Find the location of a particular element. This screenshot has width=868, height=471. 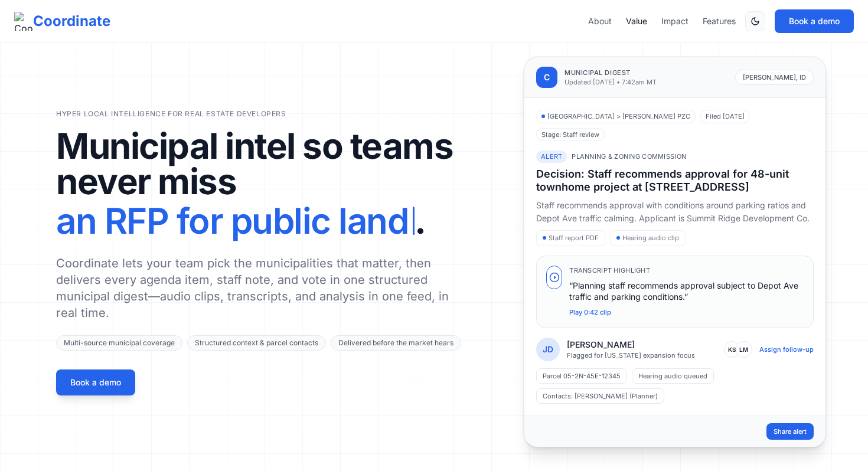

span: Multi-source municipal coverage is located at coordinates (119, 343).